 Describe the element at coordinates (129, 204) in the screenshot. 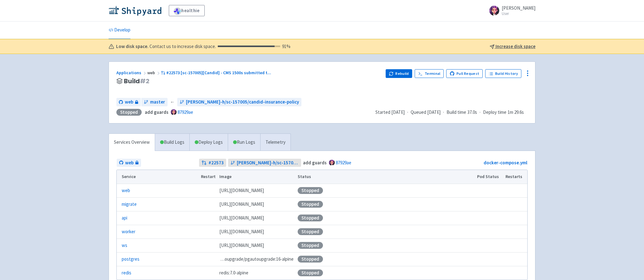

I see `a: migrate` at that location.